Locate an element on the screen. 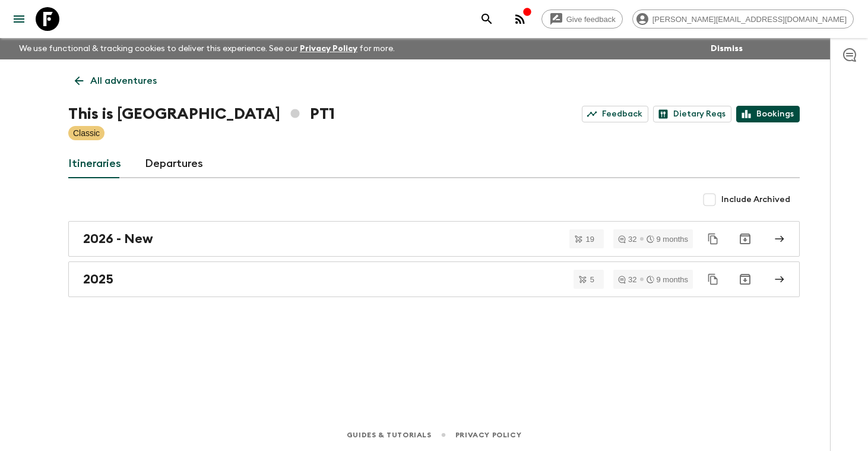 Image resolution: width=868 pixels, height=451 pixels. a: 2025 is located at coordinates (434, 280).